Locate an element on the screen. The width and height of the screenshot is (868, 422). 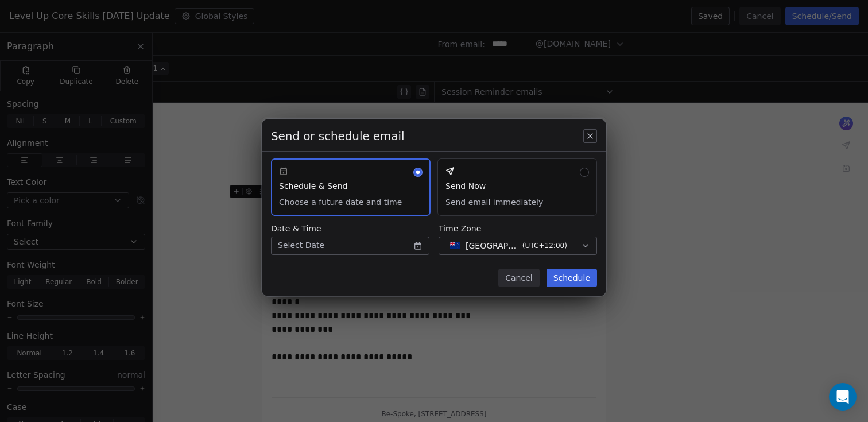
button: Schedule is located at coordinates (572, 278).